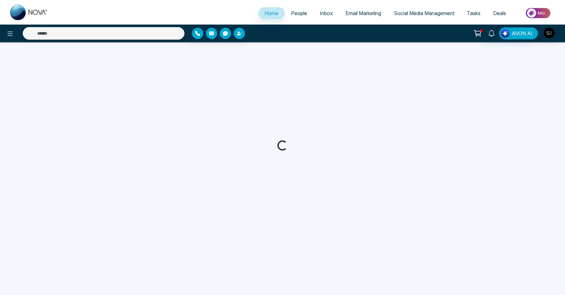 The width and height of the screenshot is (565, 295). I want to click on img: Market-place.gif, so click(538, 13).